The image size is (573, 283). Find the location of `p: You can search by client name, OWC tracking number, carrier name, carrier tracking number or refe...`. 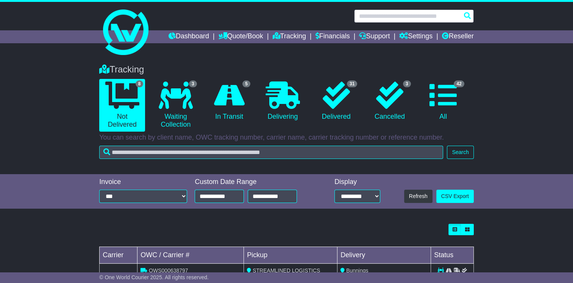

p: You can search by client name, OWC tracking number, carrier name, carrier tracking number or refe... is located at coordinates (287, 138).